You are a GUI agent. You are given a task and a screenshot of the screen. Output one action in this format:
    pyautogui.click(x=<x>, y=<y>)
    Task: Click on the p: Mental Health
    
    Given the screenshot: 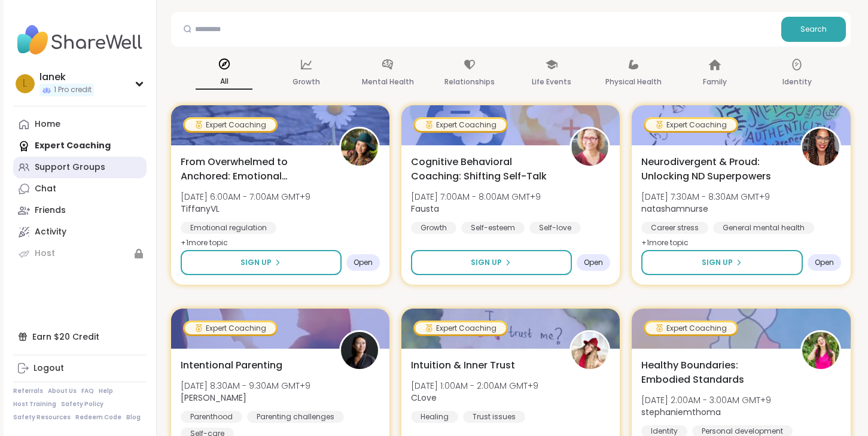 What is the action you would take?
    pyautogui.click(x=387, y=82)
    